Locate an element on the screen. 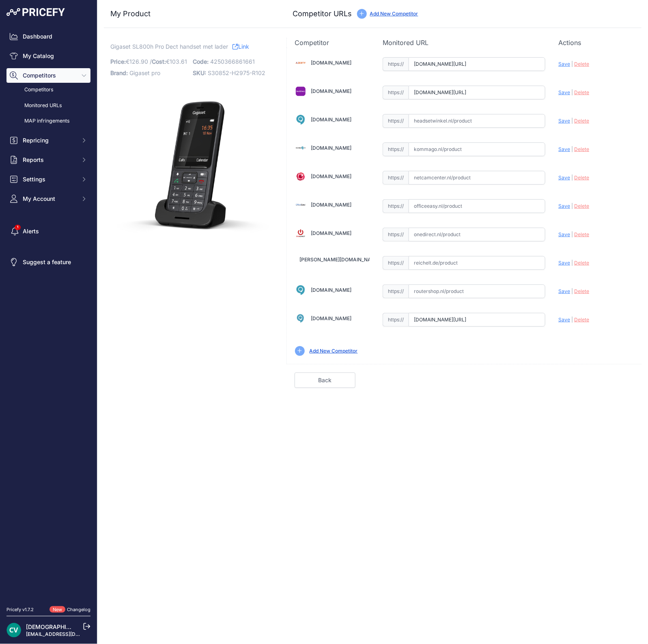 This screenshot has width=648, height=644. span: Repricing is located at coordinates (49, 141).